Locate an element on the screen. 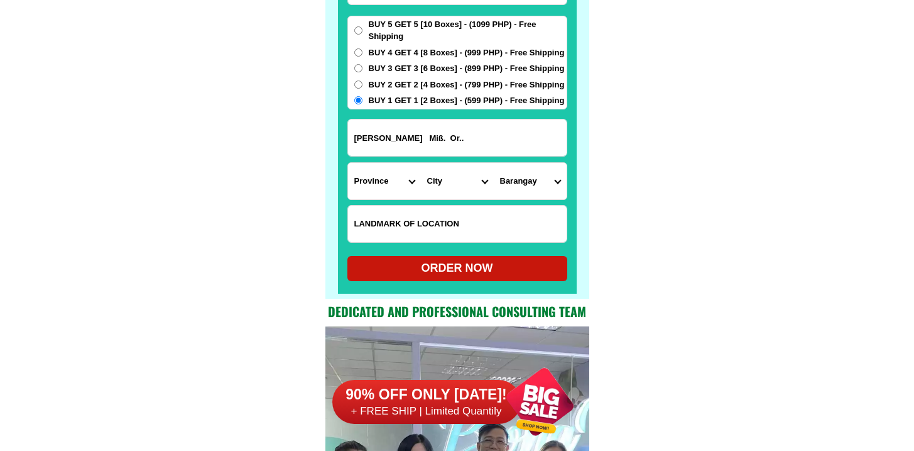 This screenshot has height=451, width=914. input: BUY 4 GET 4 [8 Boxes] - (999 PHP) - Free Shipping is located at coordinates (358, 52).